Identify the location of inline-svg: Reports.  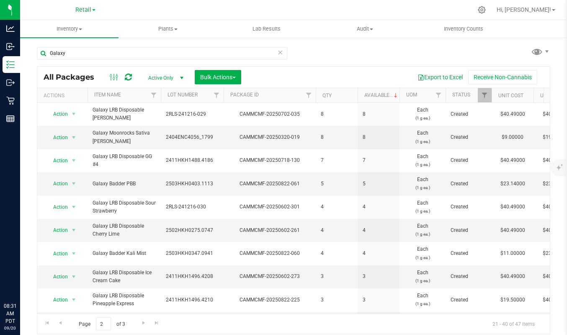
(10, 119).